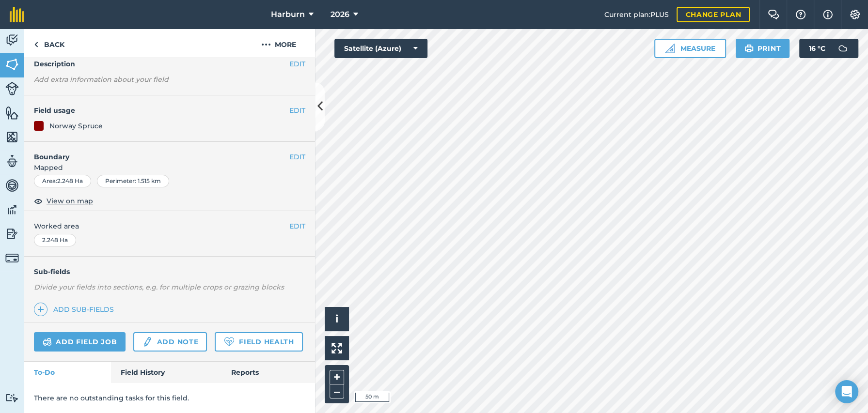 This screenshot has width=868, height=413. Describe the element at coordinates (380, 49) in the screenshot. I see `button: Satellite (Azure)` at that location.